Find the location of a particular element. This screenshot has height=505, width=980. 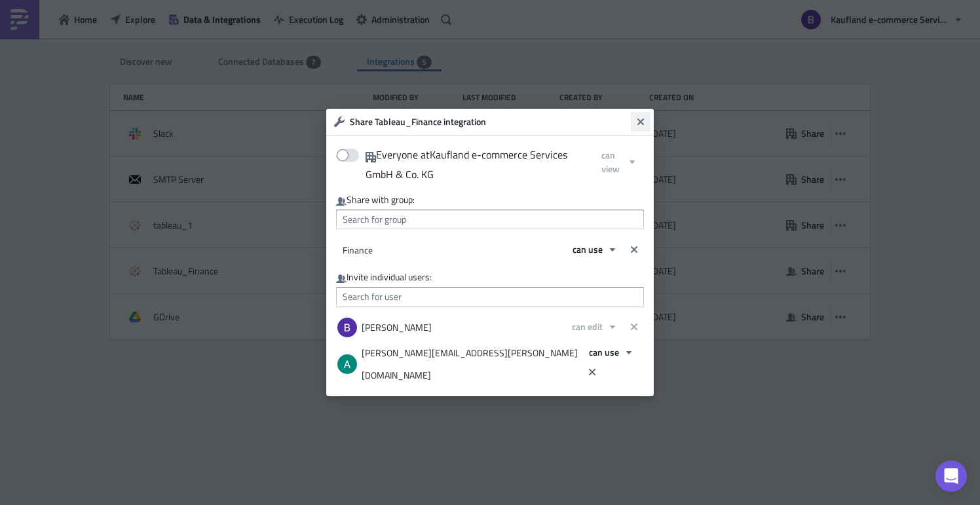

button: Close is located at coordinates (641, 122).